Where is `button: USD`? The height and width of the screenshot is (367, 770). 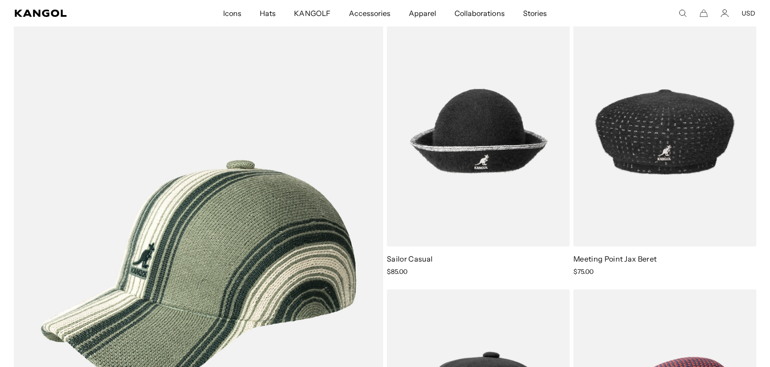
button: USD is located at coordinates (748, 13).